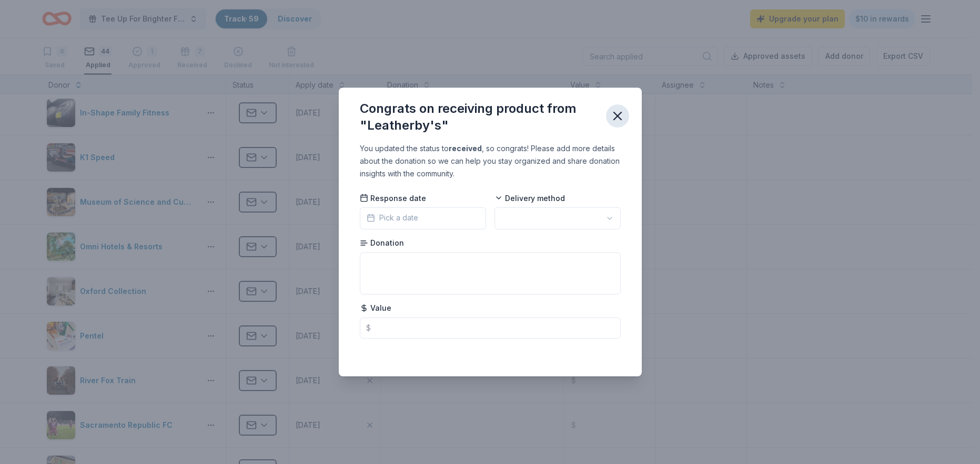 The image size is (980, 464). Describe the element at coordinates (490, 161) in the screenshot. I see `div: You updated the status to , so congrats! Please add more details about the donation so we can hel...` at that location.